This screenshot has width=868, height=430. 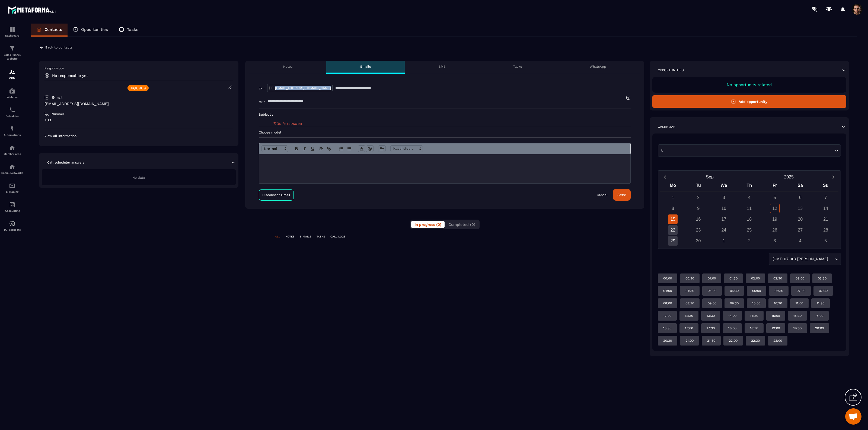 What do you see at coordinates (673, 230) in the screenshot?
I see `div: 22` at bounding box center [673, 230].